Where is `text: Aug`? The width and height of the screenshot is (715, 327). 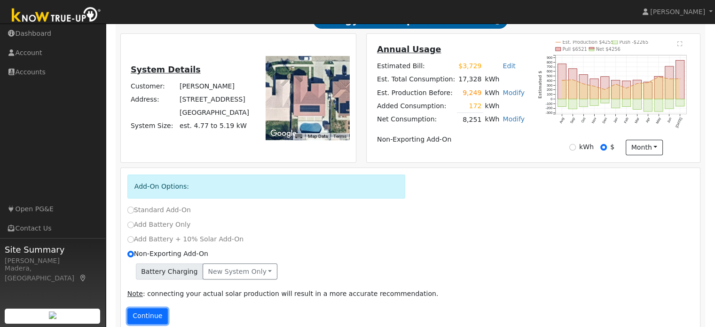 text: Aug is located at coordinates (561, 120).